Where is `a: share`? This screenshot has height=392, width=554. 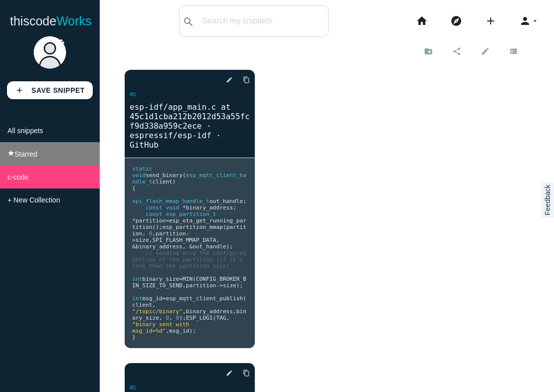
a: share is located at coordinates (458, 51).